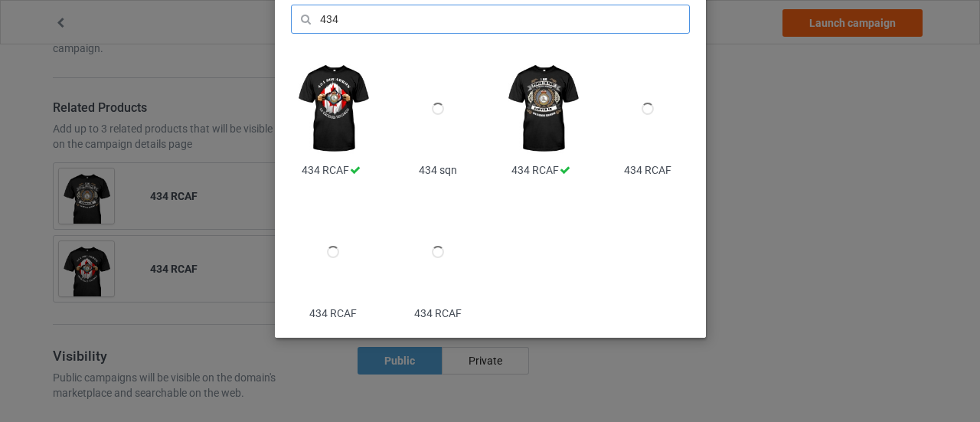 This screenshot has height=422, width=980. What do you see at coordinates (437, 171) in the screenshot?
I see `div: 434 sqn` at bounding box center [437, 171].